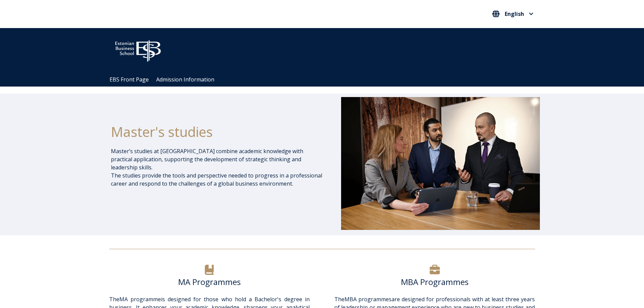  Describe the element at coordinates (440, 163) in the screenshot. I see `img: DSC_1073` at that location.